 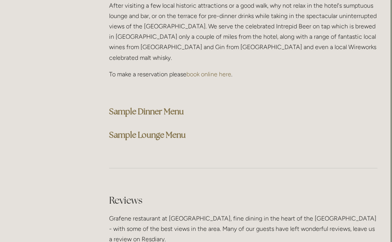 I want to click on h2: Reviews, so click(x=244, y=200).